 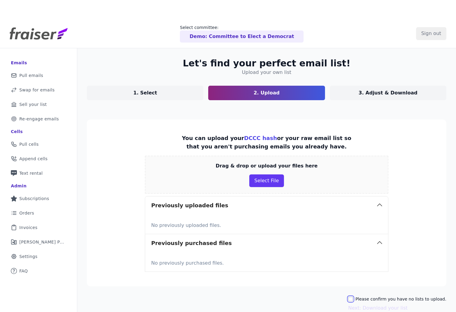 I want to click on a: FAQ, so click(x=38, y=271).